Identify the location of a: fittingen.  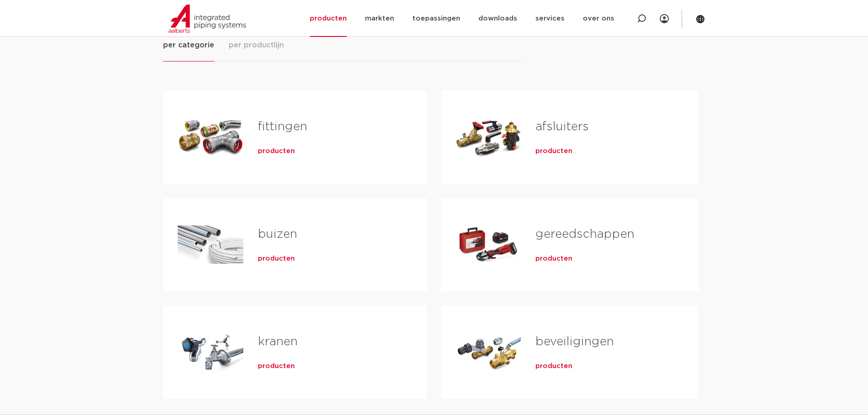
(282, 126).